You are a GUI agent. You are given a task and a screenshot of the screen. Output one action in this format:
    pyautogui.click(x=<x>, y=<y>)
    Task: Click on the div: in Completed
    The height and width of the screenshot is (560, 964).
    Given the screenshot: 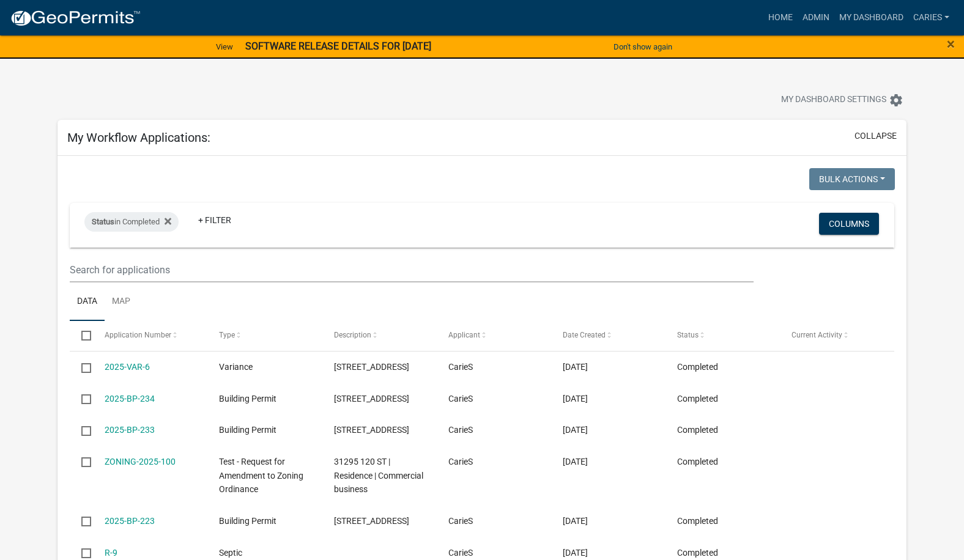 What is the action you would take?
    pyautogui.click(x=131, y=222)
    